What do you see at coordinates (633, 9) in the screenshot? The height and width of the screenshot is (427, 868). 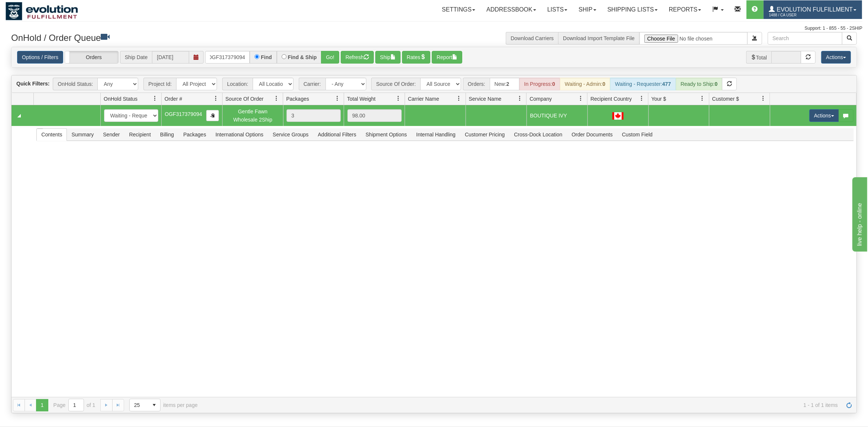 I see `a: Shipping lists` at bounding box center [633, 9].